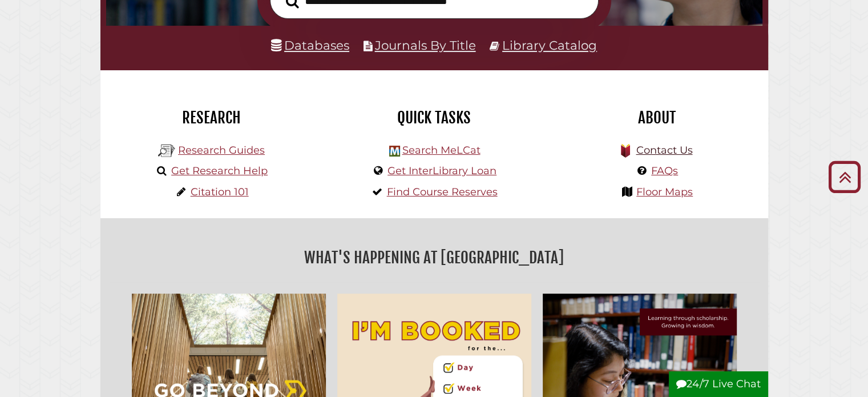 This screenshot has width=868, height=397. What do you see at coordinates (310, 45) in the screenshot?
I see `a: Databases` at bounding box center [310, 45].